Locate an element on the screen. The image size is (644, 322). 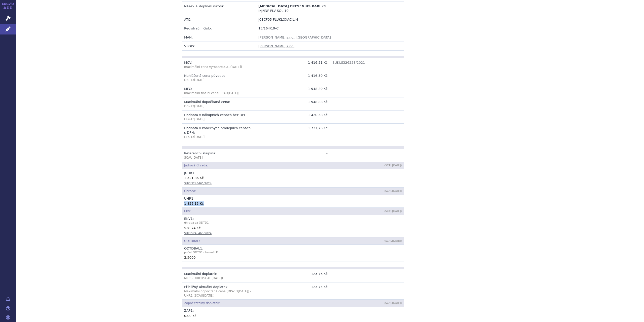
p: Maximální dopočítaná cena (DIS-13 ) - UHR1 (SCAU ) is located at coordinates (219, 293).